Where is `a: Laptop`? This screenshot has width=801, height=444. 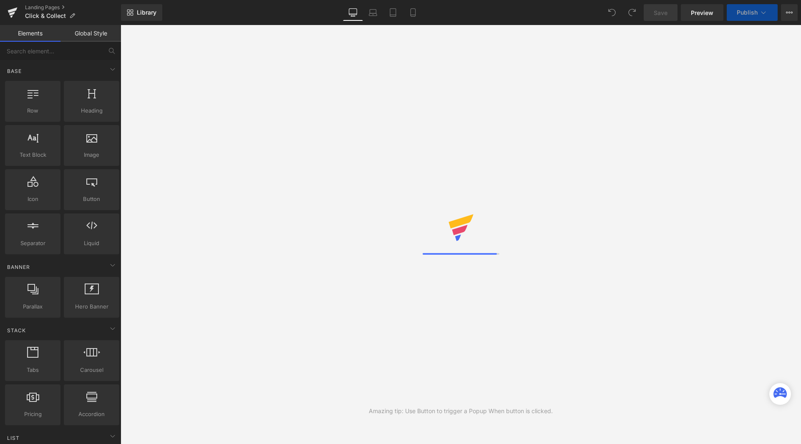 a: Laptop is located at coordinates (373, 13).